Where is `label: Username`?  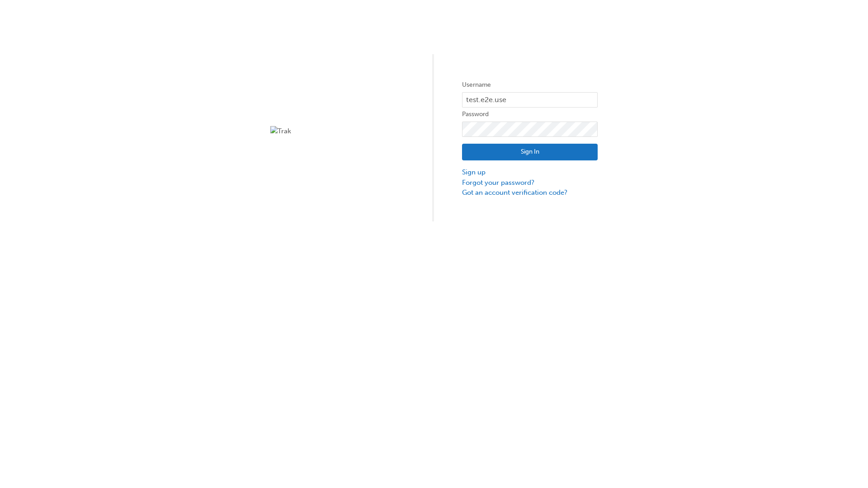 label: Username is located at coordinates (529, 85).